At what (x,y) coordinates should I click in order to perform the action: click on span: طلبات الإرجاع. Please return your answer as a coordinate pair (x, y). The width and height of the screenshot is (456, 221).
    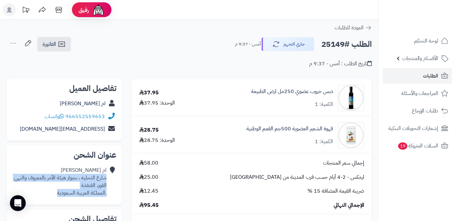
    Looking at the image, I should click on (425, 111).